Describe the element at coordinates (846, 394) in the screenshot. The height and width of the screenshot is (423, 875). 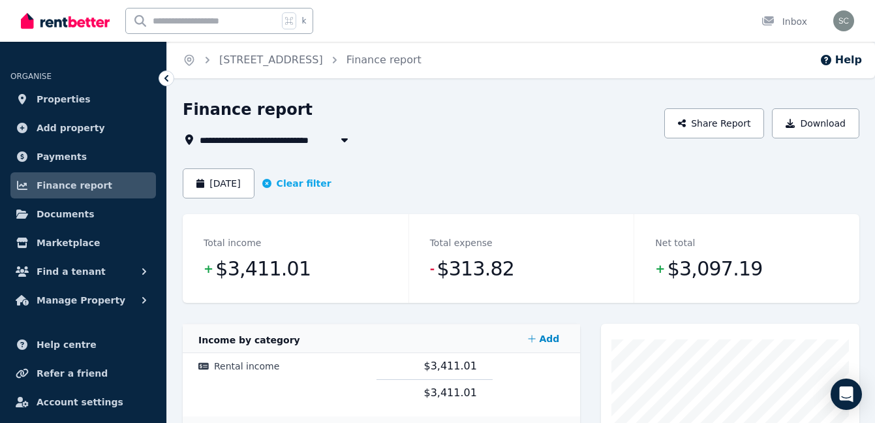
I see `div: Open Intercom Messenger` at that location.